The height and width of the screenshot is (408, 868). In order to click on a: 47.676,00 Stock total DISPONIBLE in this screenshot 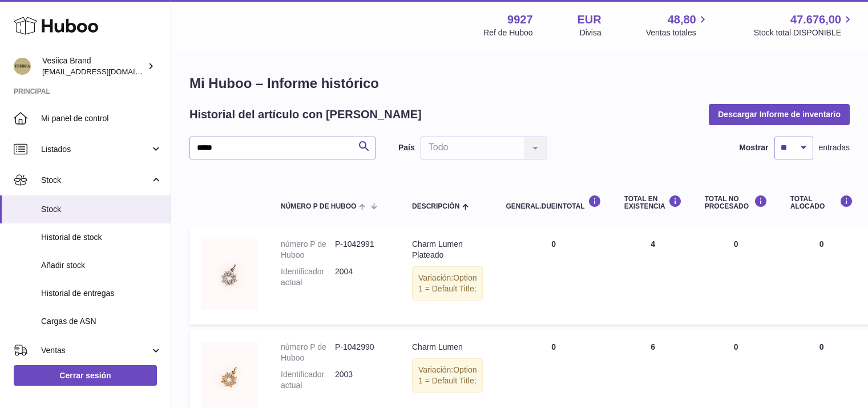, I will do `click(804, 25)`.